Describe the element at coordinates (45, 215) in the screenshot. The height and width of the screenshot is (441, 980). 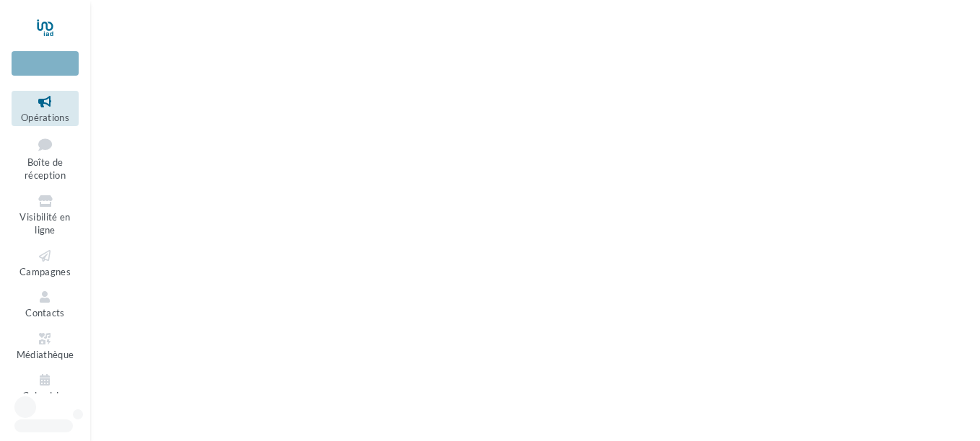
I see `a: Visibilité en ligne` at that location.